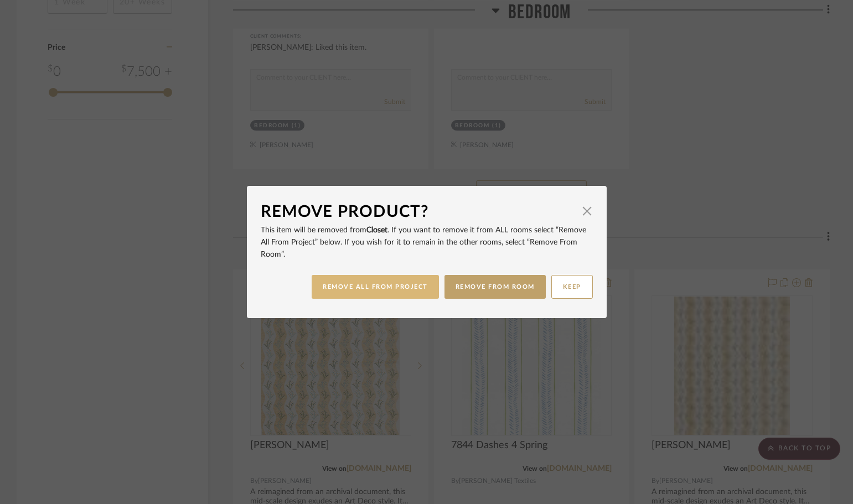 This screenshot has height=504, width=853. I want to click on button: KEEP, so click(572, 287).